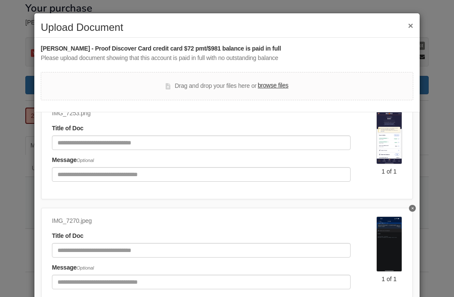 Image resolution: width=454 pixels, height=297 pixels. I want to click on div: IMG_7270.jpeg, so click(201, 221).